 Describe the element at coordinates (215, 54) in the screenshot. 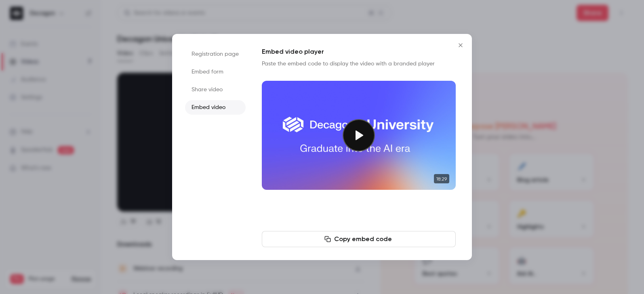

I see `li: Registration page` at that location.